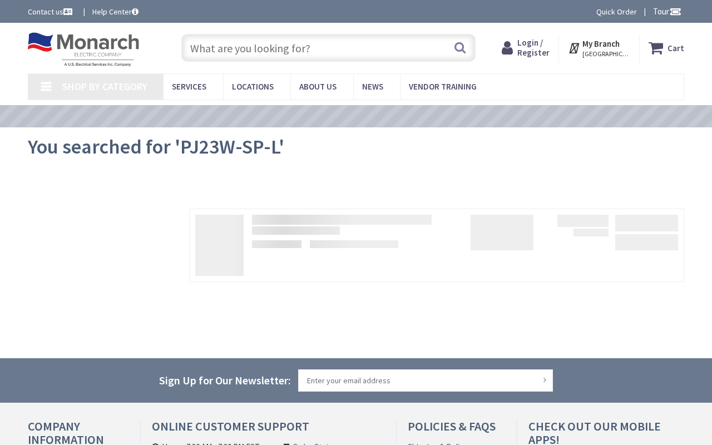 Image resolution: width=712 pixels, height=445 pixels. I want to click on a: Contact us, so click(51, 12).